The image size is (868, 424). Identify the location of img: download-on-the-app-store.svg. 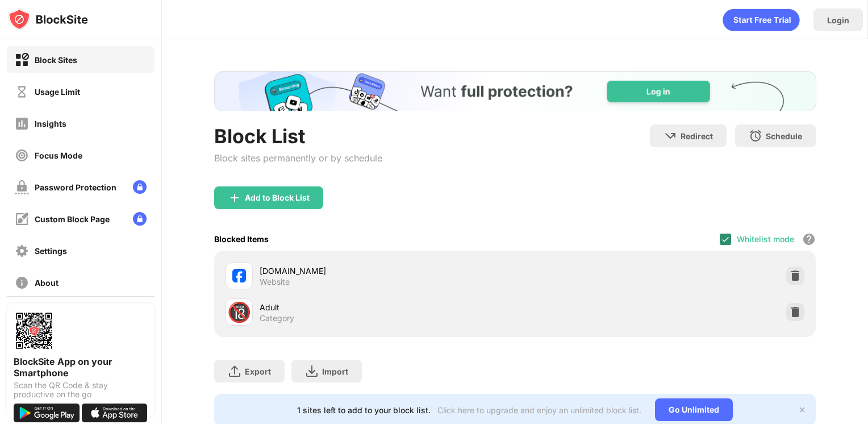
(114, 413).